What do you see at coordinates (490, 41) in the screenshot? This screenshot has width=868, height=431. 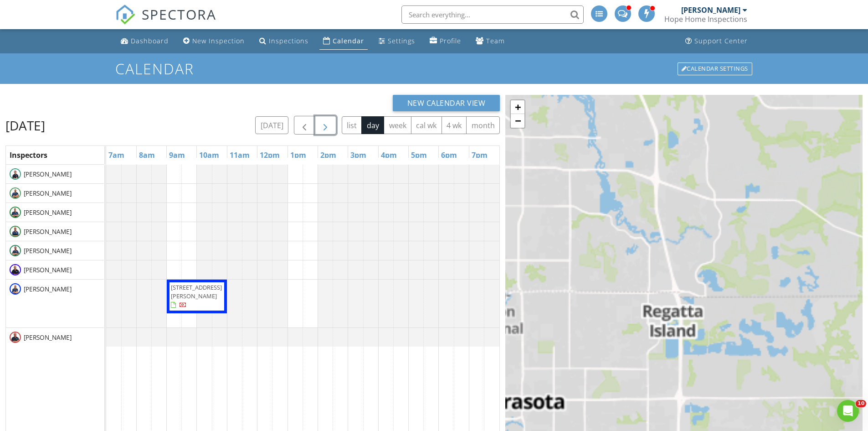 I see `a: Team` at bounding box center [490, 41].